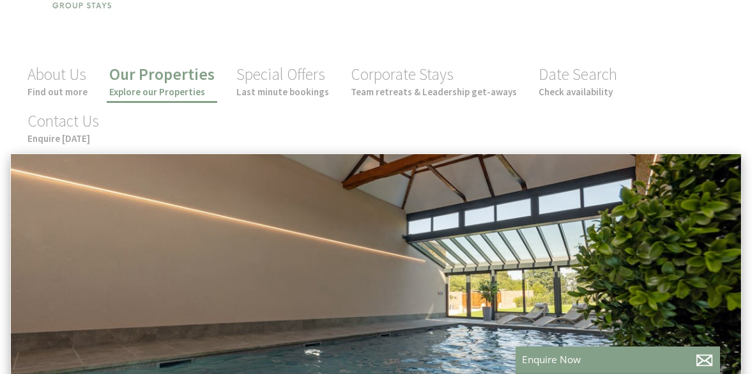 This screenshot has height=374, width=752. What do you see at coordinates (434, 91) in the screenshot?
I see `small: Team retreats & Leadership get-aways` at bounding box center [434, 91].